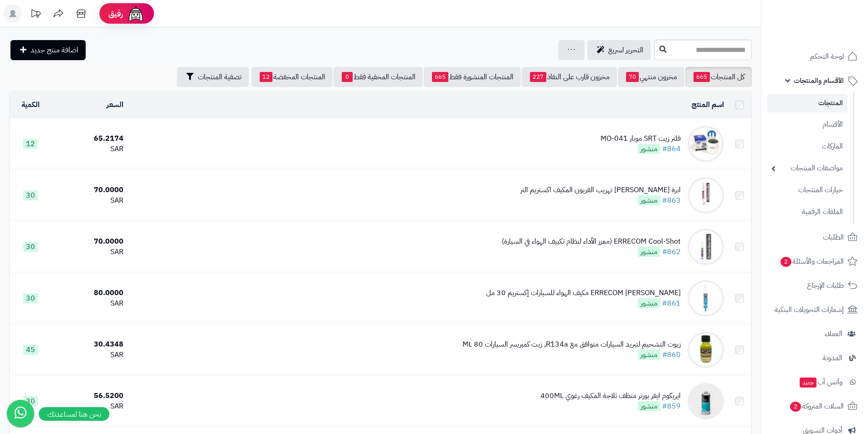 Image resolution: width=868 pixels, height=434 pixels. What do you see at coordinates (347, 77) in the screenshot?
I see `span: 0` at bounding box center [347, 77].